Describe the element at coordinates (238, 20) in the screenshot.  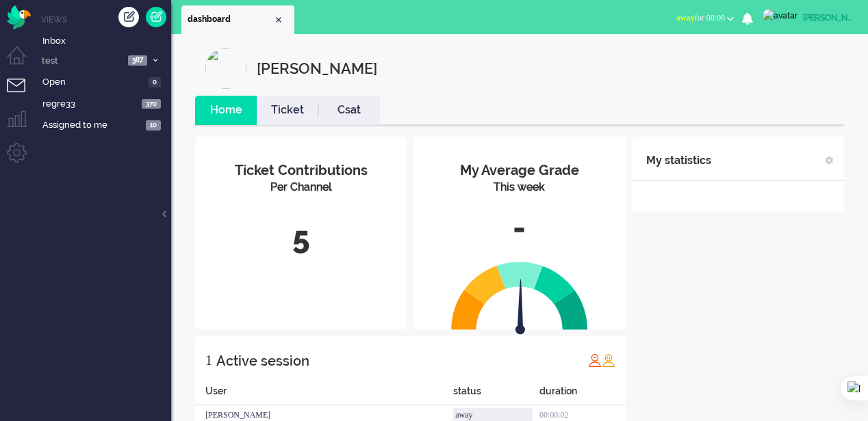
I see `li: Dashboard` at that location.